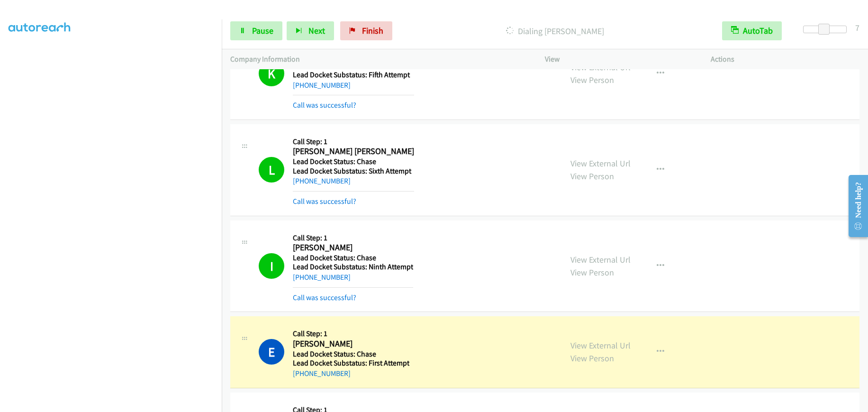 Image resolution: width=868 pixels, height=412 pixels. What do you see at coordinates (353, 75) in the screenshot?
I see `h5: Lead Docket Substatus: Fifth Attempt` at bounding box center [353, 75].